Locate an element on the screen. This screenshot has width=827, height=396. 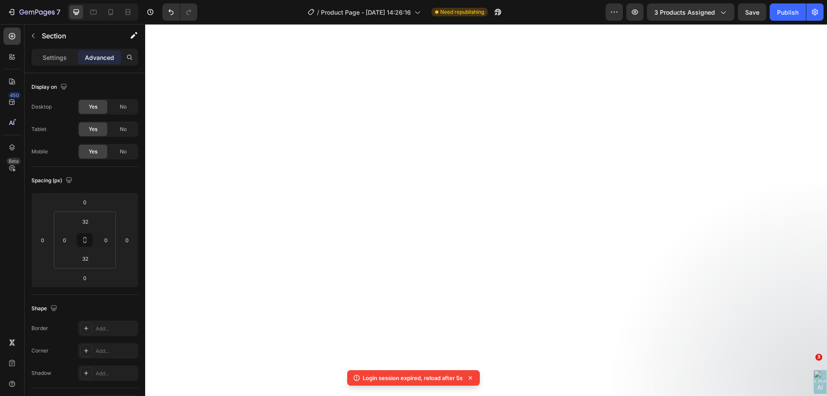
div: Corner is located at coordinates (40, 351).